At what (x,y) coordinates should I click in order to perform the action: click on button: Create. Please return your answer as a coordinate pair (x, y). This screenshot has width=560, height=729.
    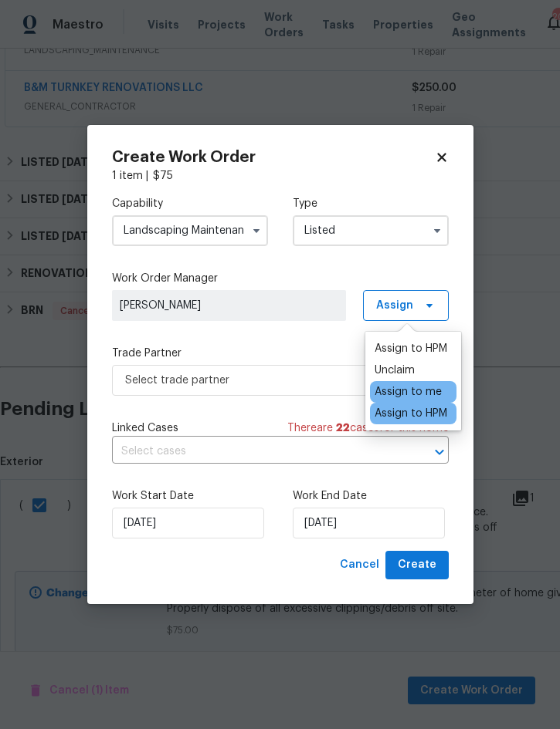
    Looking at the image, I should click on (417, 565).